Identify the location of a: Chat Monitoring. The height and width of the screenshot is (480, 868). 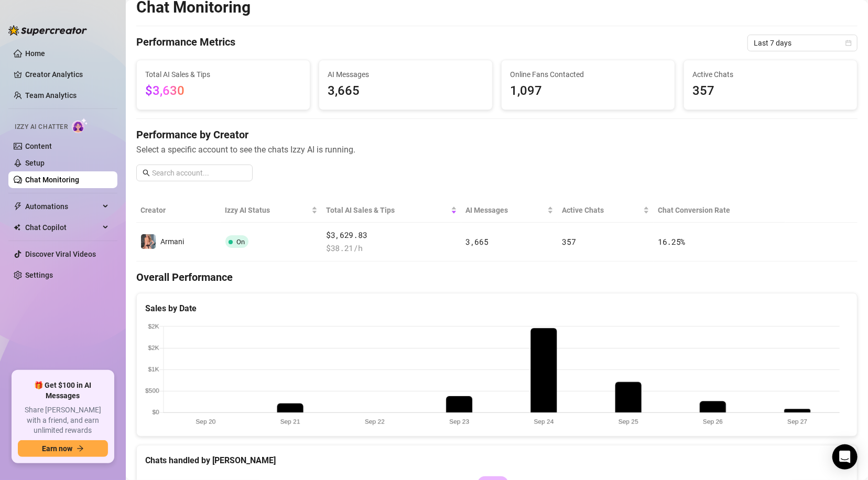
(52, 180).